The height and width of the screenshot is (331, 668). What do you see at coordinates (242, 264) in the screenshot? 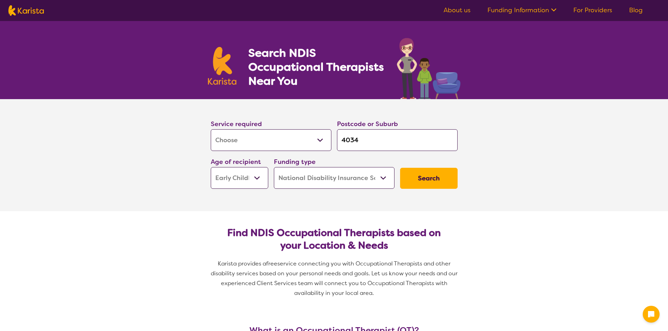
I see `span: Karista provides a` at bounding box center [242, 264].